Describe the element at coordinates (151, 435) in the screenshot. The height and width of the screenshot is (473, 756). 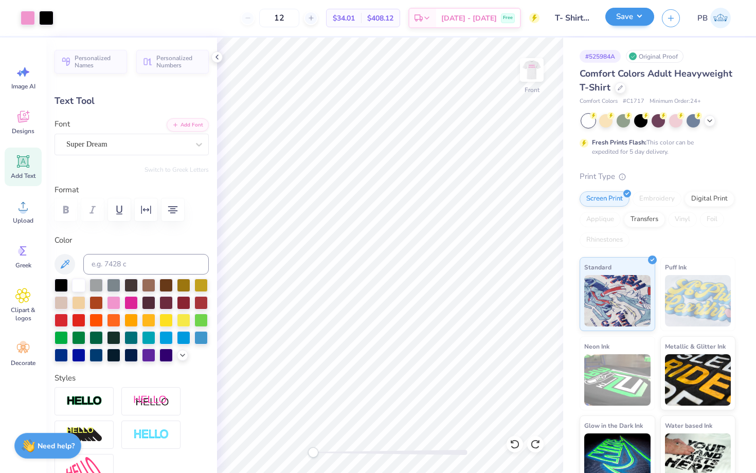
I see `img: Negative Space` at that location.